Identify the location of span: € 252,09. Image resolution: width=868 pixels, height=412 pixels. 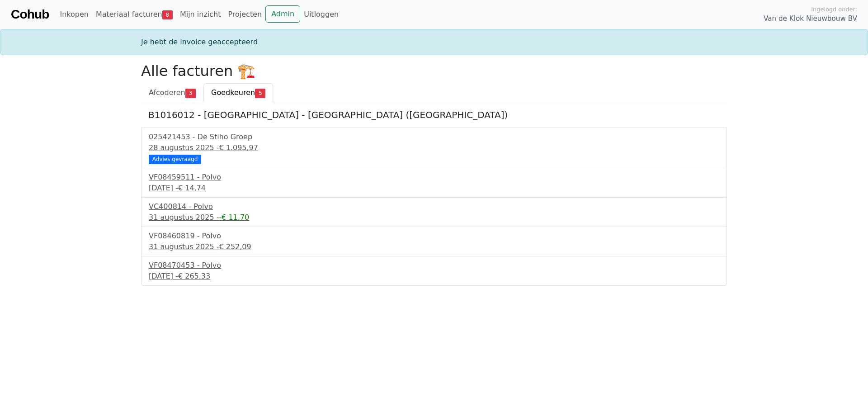
(234, 246).